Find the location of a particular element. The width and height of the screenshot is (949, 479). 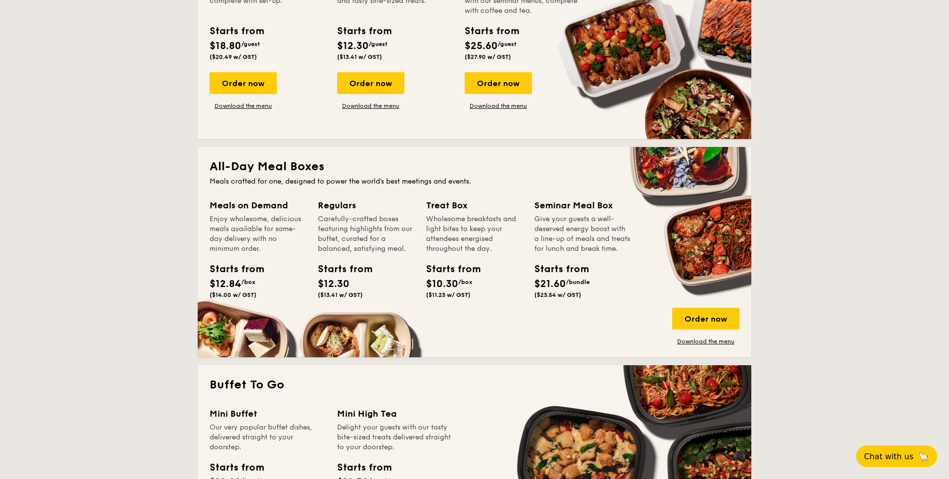

div: Regulars is located at coordinates (366, 205).